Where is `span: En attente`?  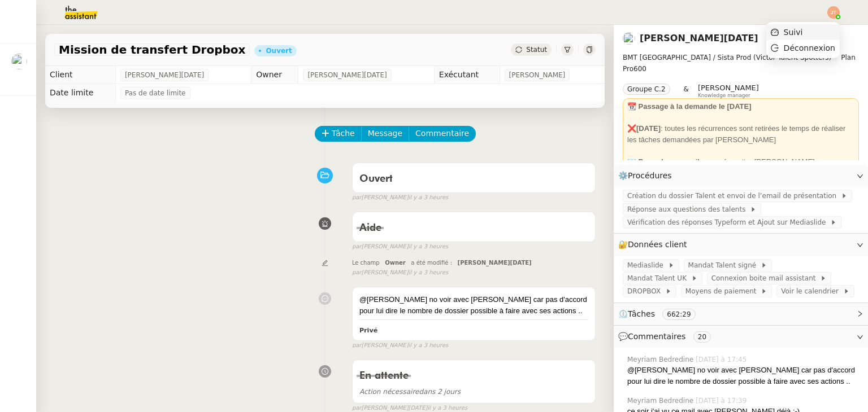
span: En attente is located at coordinates (383, 376).